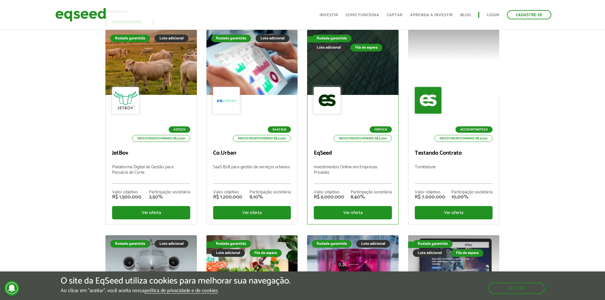 The height and width of the screenshot is (300, 605). What do you see at coordinates (529, 15) in the screenshot?
I see `a: Cadastre-se` at bounding box center [529, 15].